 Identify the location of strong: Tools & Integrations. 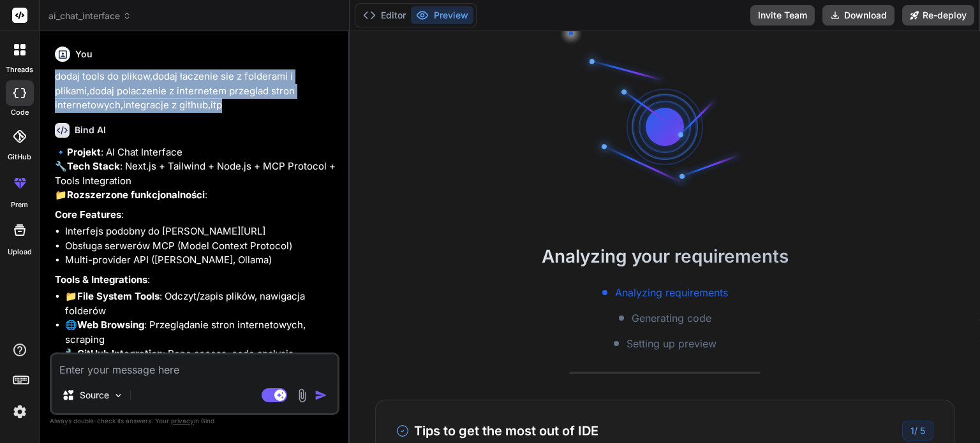
(101, 279).